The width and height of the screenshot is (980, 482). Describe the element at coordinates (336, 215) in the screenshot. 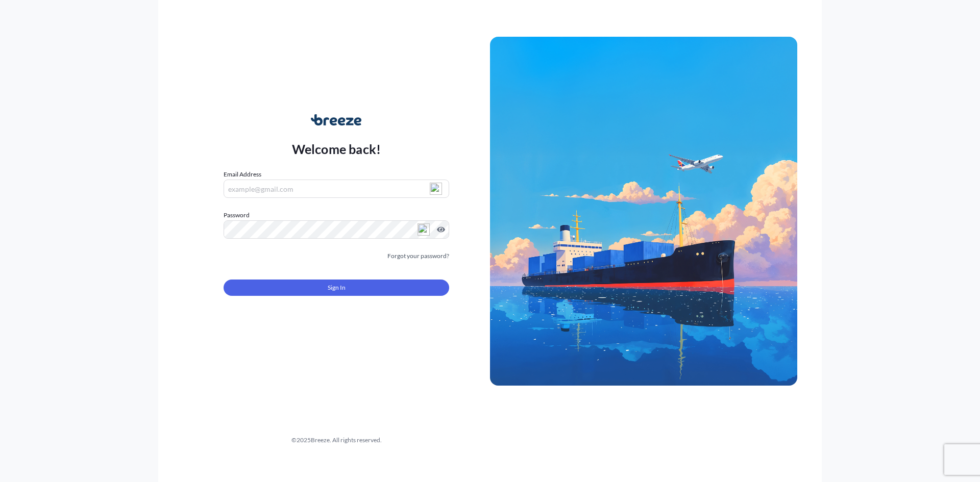

I see `label: Password` at that location.